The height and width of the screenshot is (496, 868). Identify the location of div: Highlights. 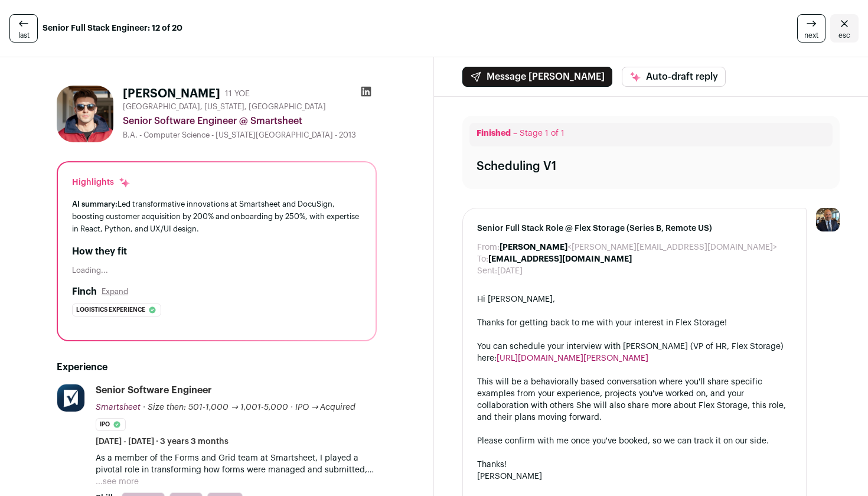
(101, 183).